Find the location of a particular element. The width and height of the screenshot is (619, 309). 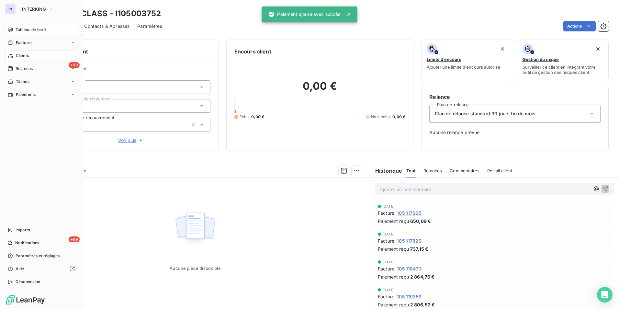

span: Factures is located at coordinates (24, 43).